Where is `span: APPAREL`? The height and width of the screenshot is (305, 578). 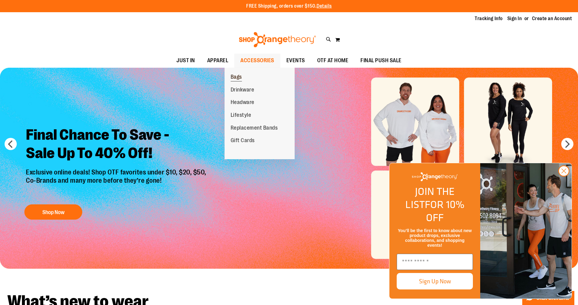 span: APPAREL is located at coordinates (218, 60).